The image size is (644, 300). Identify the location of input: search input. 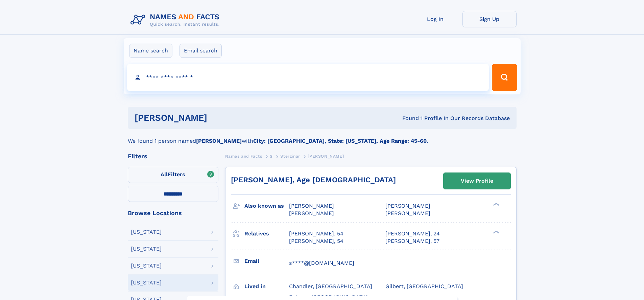
(308, 77).